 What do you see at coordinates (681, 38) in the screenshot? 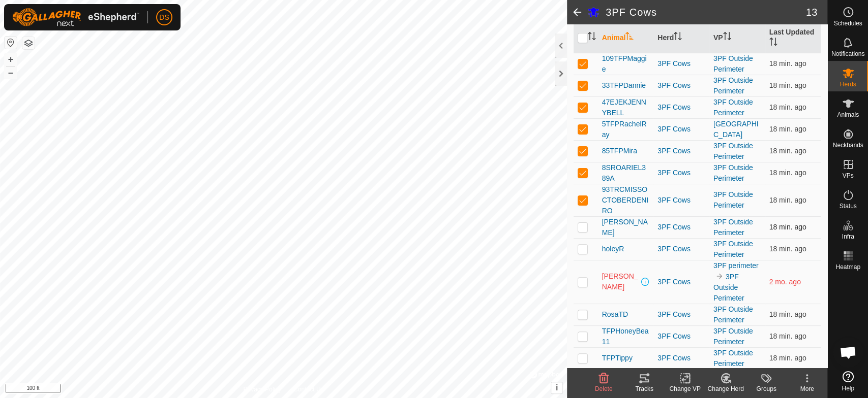
I see `th: Herd` at bounding box center [681, 38].